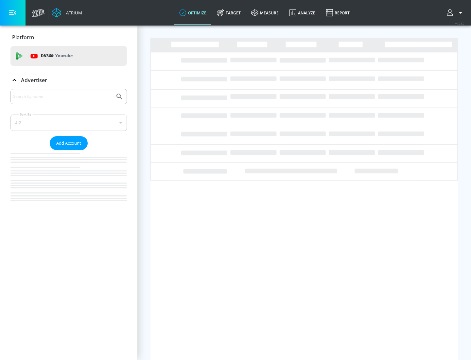 This screenshot has width=471, height=360. Describe the element at coordinates (193, 13) in the screenshot. I see `a: optimize` at that location.